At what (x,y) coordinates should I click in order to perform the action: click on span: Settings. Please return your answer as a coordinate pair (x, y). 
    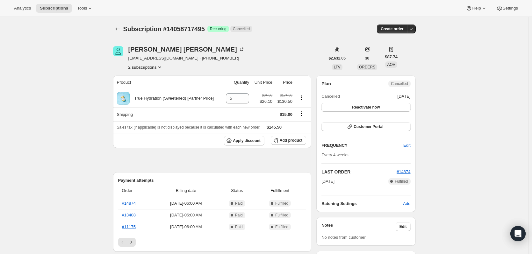
    Looking at the image, I should click on (510, 8).